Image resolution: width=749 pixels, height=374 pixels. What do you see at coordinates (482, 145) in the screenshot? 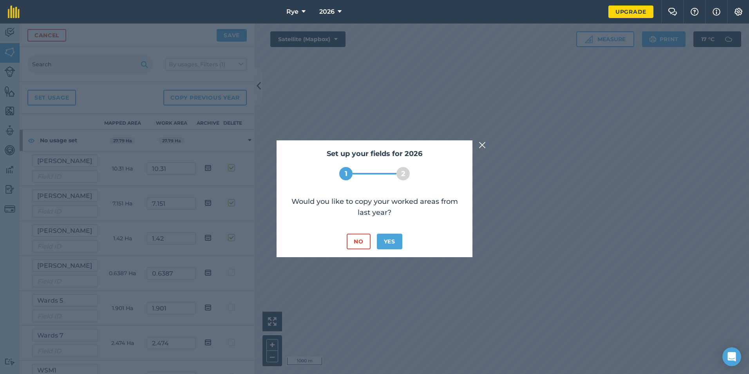
I see `img: svg+xml;base64,PHN2ZyB4bWxucz0iaHR0cDovL3d3dy53My5vcmcvMjAwMC9zdmciIHdpZHRoPSIyMiIgaGVpZ2h0PSIzMC...` at bounding box center [482, 145].